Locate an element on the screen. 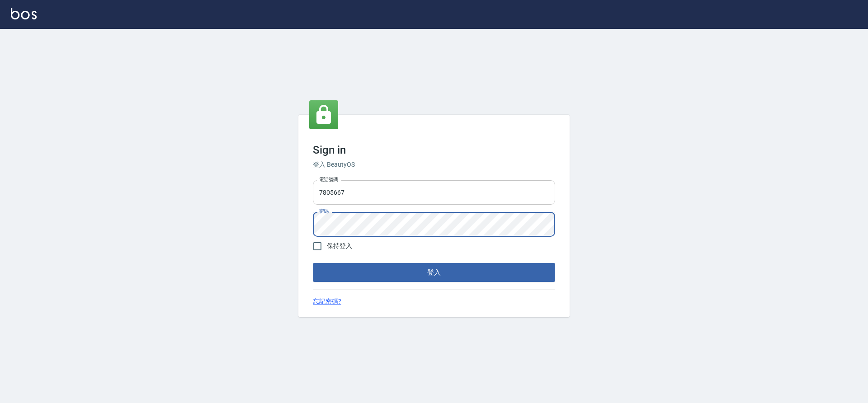  button: 登入 is located at coordinates (434, 273).